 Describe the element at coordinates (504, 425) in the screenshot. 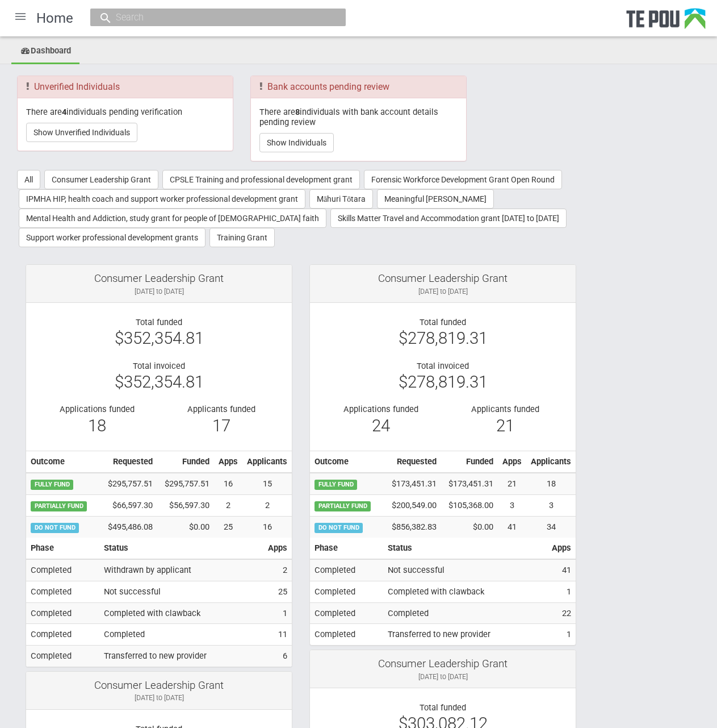

I see `div: 21` at that location.